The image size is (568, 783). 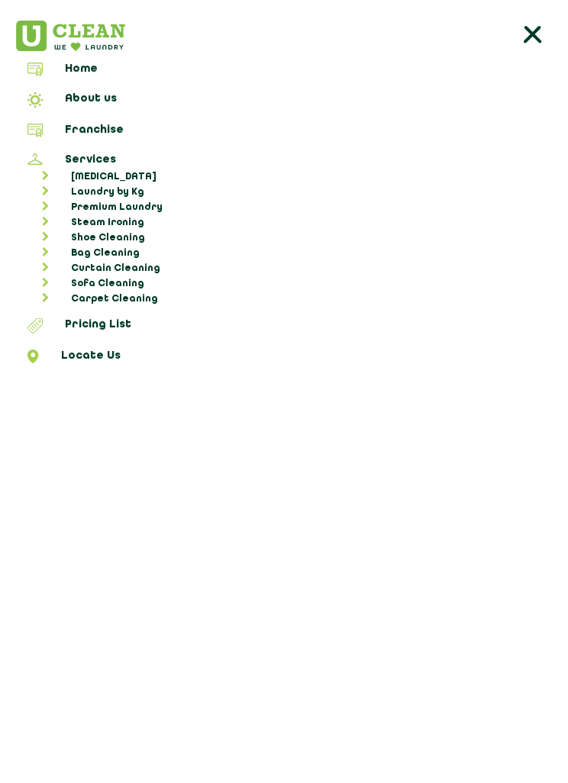 I want to click on a: Premium Laundry, so click(x=292, y=208).